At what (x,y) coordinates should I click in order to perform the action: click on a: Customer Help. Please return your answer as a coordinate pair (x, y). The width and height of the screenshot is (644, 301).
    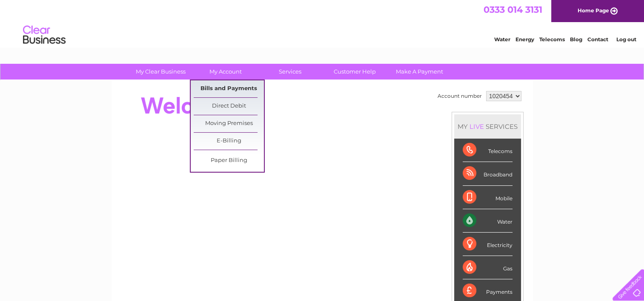
    Looking at the image, I should click on (355, 71).